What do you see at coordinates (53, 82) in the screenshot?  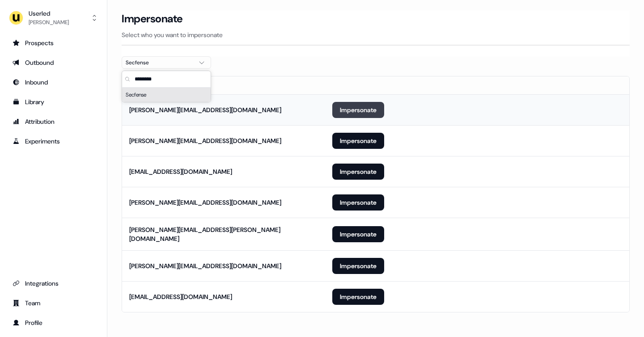 I see `div: Inbound` at bounding box center [53, 82].